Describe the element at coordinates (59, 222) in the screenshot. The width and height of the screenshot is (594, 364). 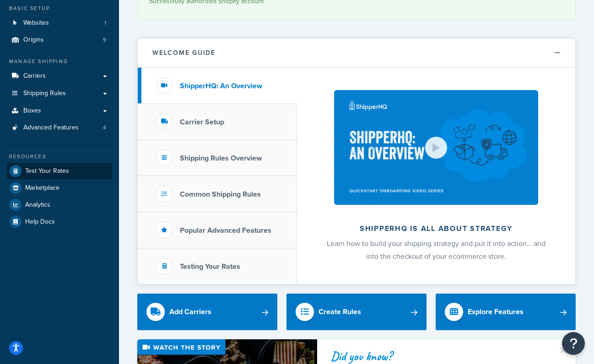
I see `a: Help Docs` at that location.